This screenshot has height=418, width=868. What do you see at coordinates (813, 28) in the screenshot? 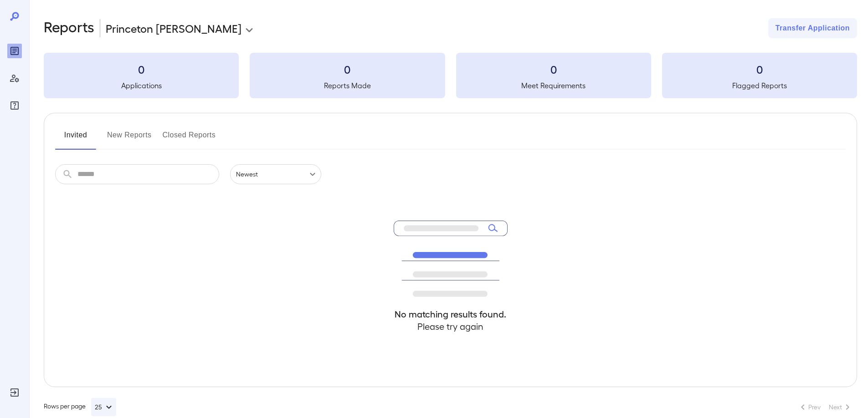
I see `button: Transfer Application` at bounding box center [813, 28].